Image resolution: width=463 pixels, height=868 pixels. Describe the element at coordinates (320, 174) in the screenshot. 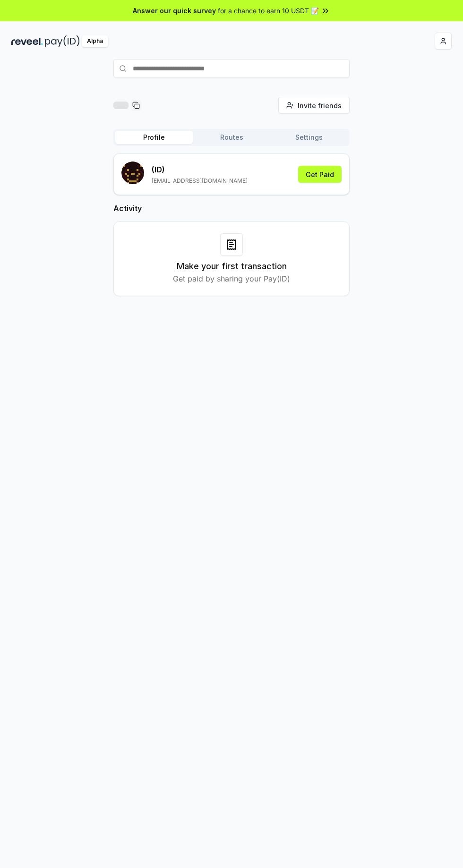

I see `button: Get Paid` at that location.